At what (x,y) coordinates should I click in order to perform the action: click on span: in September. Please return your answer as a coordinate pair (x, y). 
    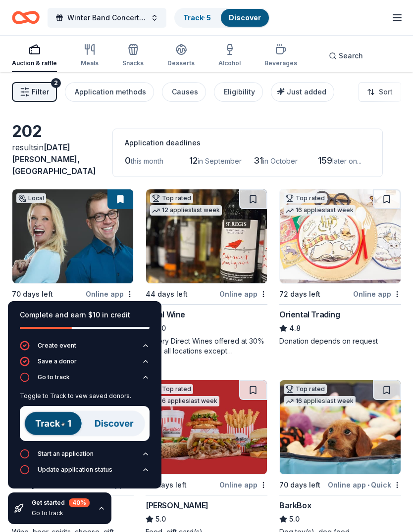
    Looking at the image, I should click on (220, 161).